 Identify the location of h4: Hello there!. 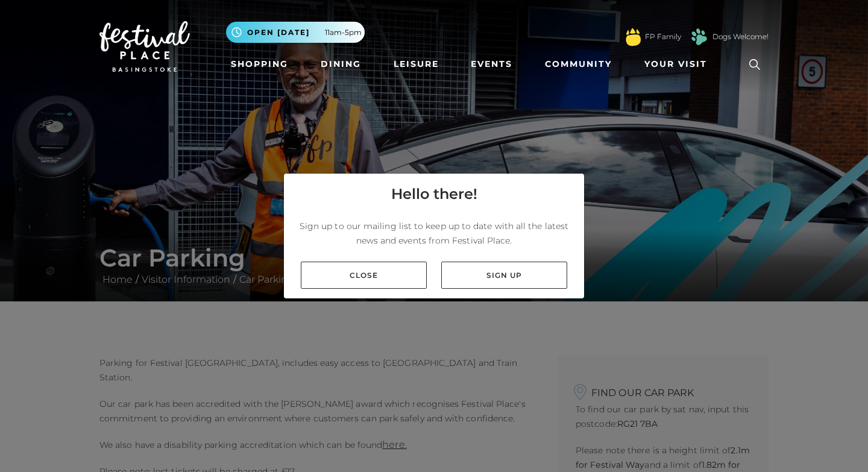
(434, 194).